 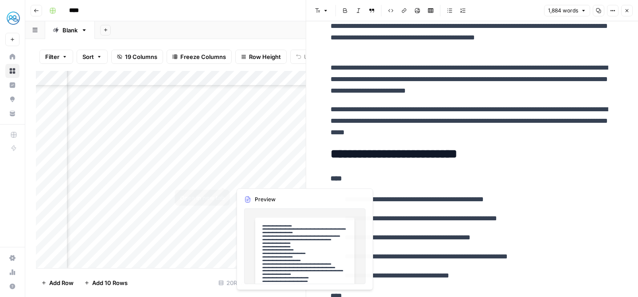 What do you see at coordinates (12, 286) in the screenshot?
I see `button: Help + Support` at bounding box center [12, 286].